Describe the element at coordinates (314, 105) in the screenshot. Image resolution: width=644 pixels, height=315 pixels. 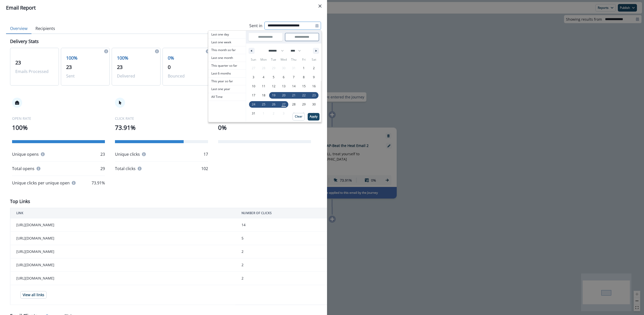
I see `button: 30` at that location.